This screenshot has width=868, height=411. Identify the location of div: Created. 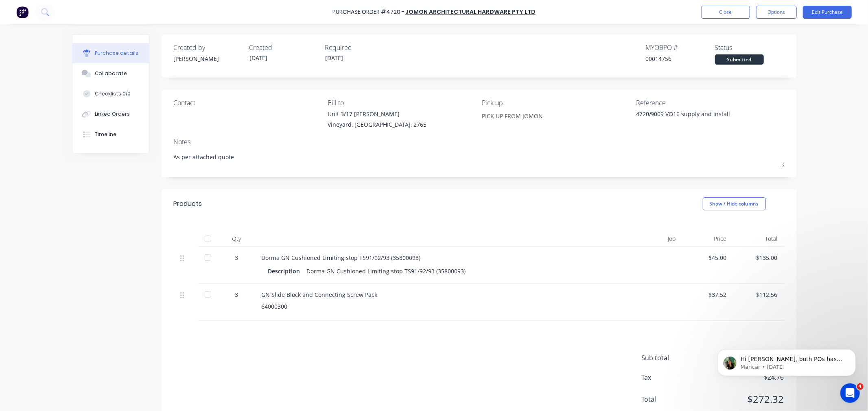
(284, 48).